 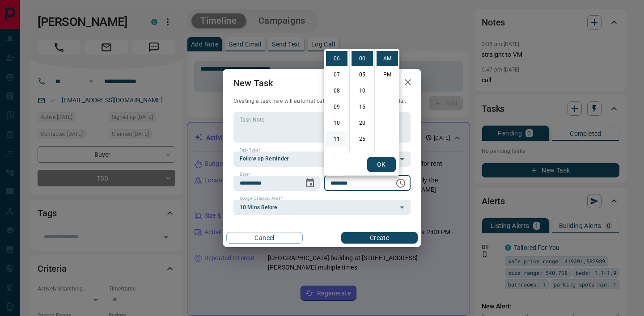 What do you see at coordinates (362, 101) in the screenshot?
I see `ul: Select minutes` at bounding box center [362, 101].